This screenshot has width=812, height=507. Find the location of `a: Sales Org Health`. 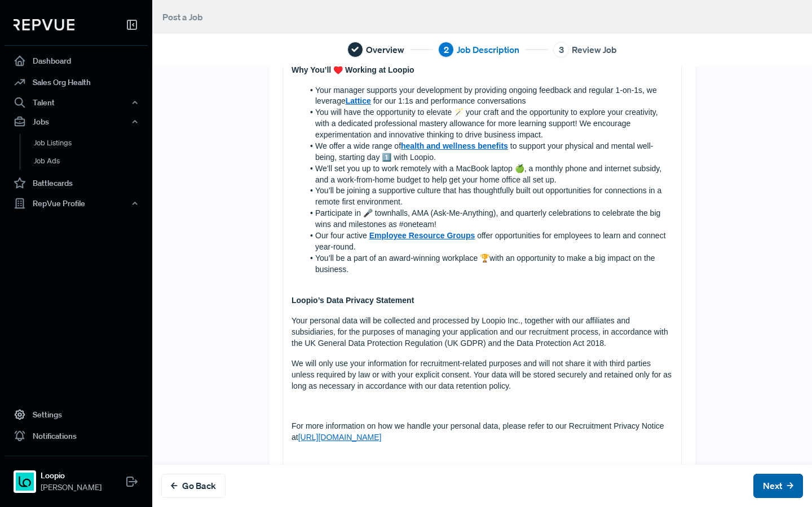

a: Sales Org Health is located at coordinates (76, 82).